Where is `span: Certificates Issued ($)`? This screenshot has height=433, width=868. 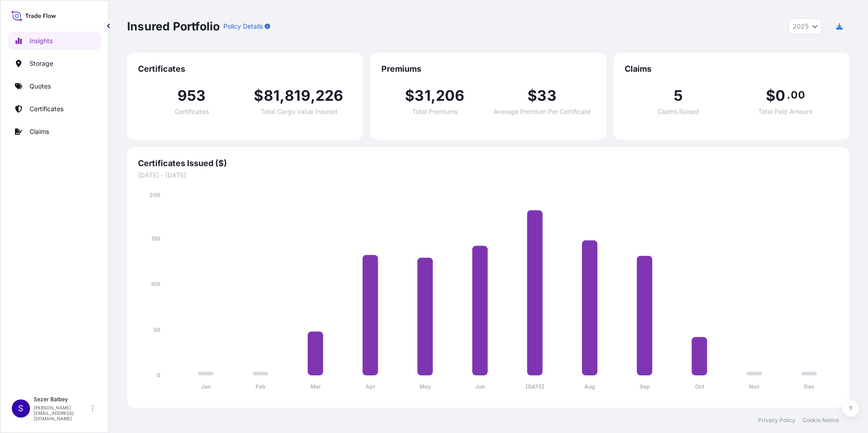
span: Certificates Issued ($) is located at coordinates (488, 164).